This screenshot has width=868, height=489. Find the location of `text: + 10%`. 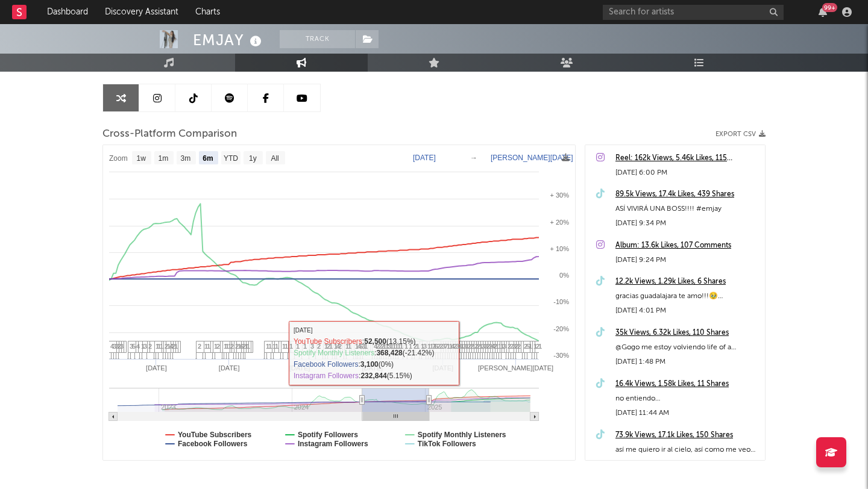

text: + 10% is located at coordinates (560, 248).